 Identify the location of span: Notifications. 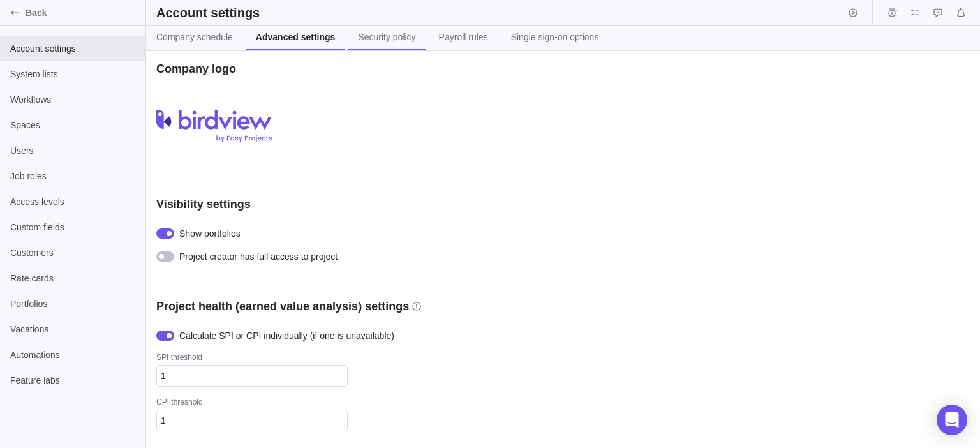
(961, 13).